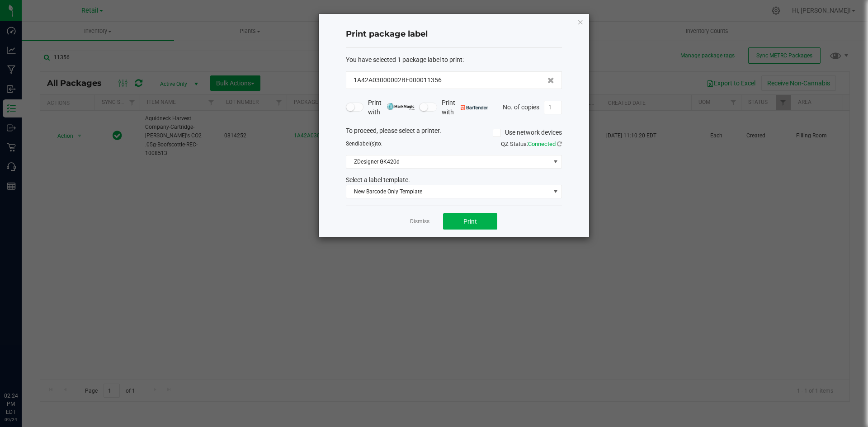 The image size is (868, 427). What do you see at coordinates (364, 144) in the screenshot?
I see `span: Send to:` at bounding box center [364, 144].